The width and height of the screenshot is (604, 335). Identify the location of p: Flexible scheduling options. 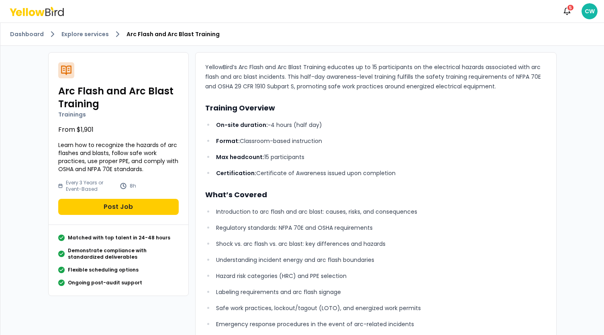
(103, 270).